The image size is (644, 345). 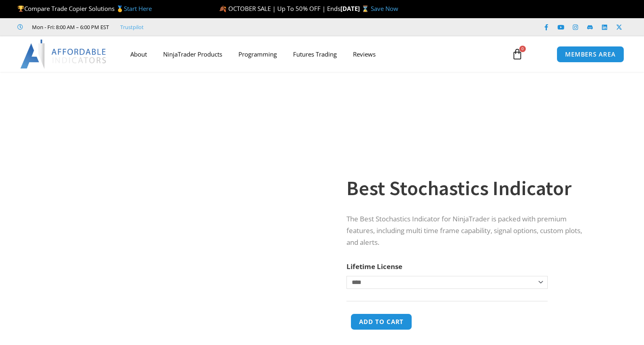 I want to click on span: The Best Stochastics Indicator for NinjaTrader is packed with premium features, including multi t..., so click(x=464, y=230).